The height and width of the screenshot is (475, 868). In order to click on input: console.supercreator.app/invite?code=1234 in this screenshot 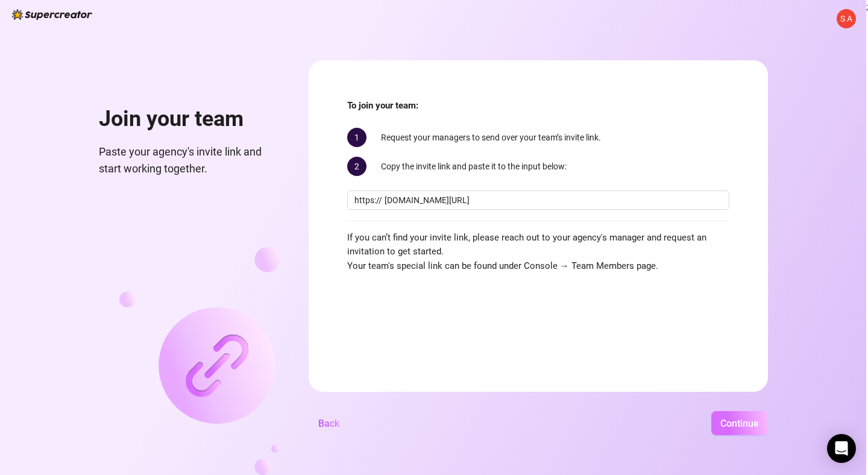, I will do `click(553, 200)`.